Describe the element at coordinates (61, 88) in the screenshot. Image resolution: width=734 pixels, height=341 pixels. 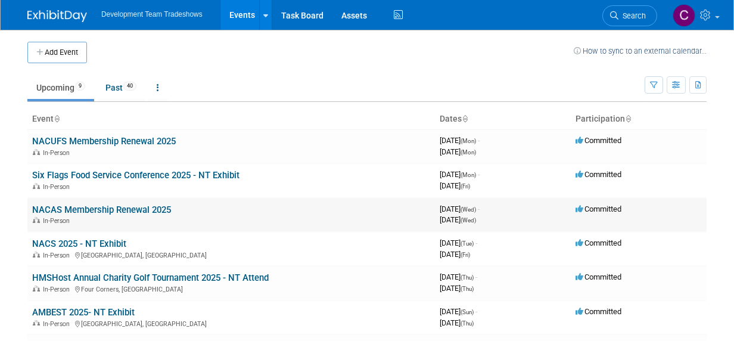
I see `a: Upcoming9` at that location.